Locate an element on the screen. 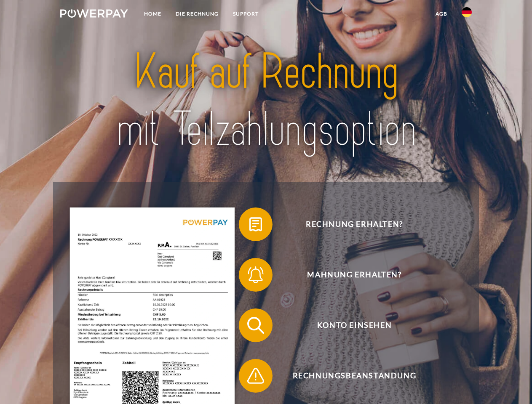 This screenshot has width=532, height=404. button: Rechnung erhalten? is located at coordinates (348, 225).